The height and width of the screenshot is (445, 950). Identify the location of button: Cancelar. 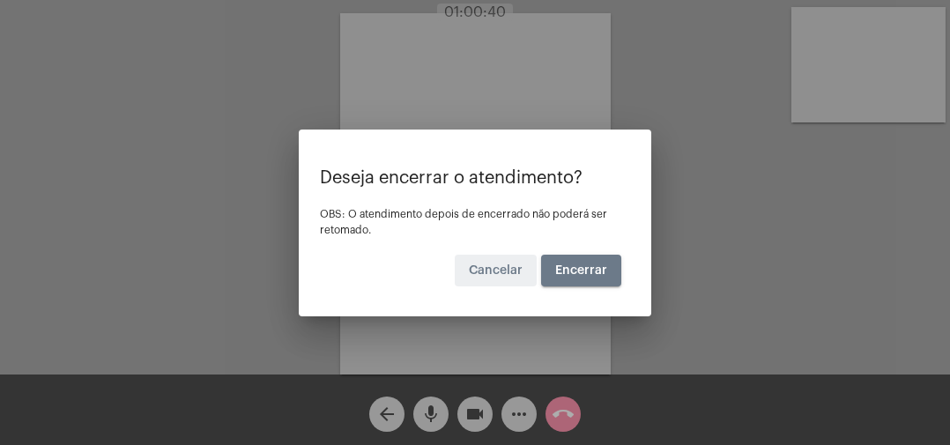
(495, 271).